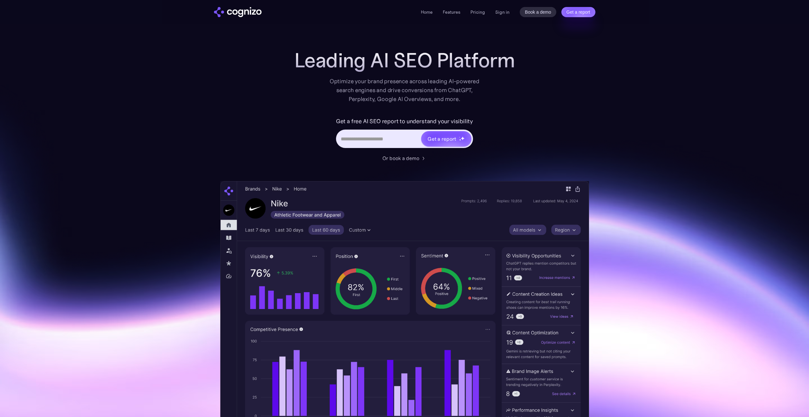 This screenshot has height=417, width=809. I want to click on div: Optimize your brand presence across leading AI-powered search engines and drive conversions from ..., so click(405, 90).